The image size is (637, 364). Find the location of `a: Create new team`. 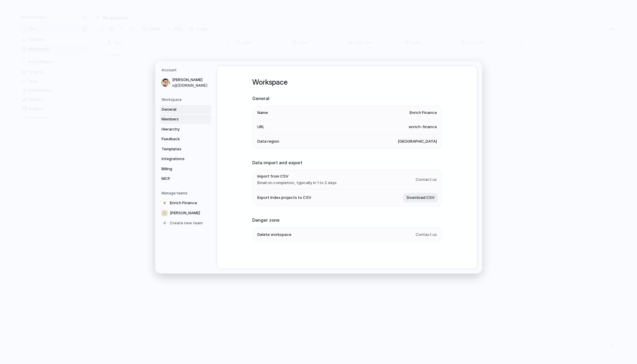

a: Create new team is located at coordinates (186, 223).